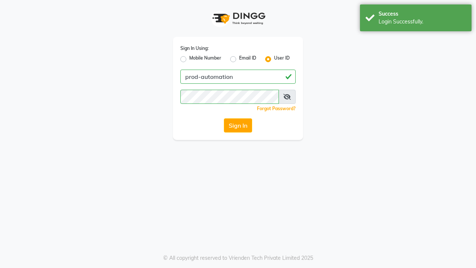 Image resolution: width=476 pixels, height=268 pixels. I want to click on a: Forgot Password?, so click(276, 108).